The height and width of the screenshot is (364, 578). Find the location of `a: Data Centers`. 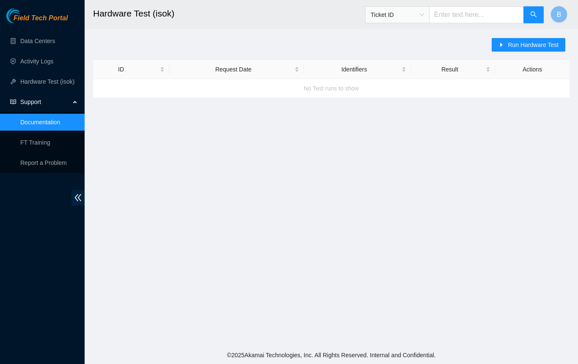

a: Data Centers is located at coordinates (38, 41).